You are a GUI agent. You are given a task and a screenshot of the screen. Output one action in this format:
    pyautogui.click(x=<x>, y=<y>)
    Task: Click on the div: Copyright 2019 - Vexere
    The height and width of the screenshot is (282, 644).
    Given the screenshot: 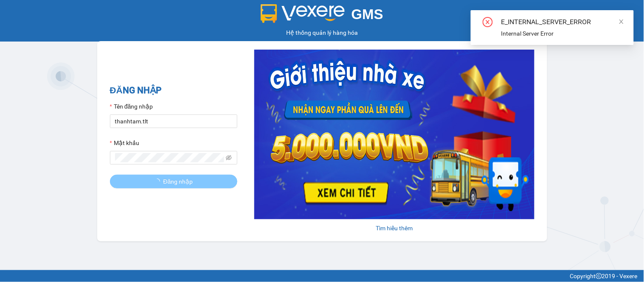 What is the action you would take?
    pyautogui.click(x=322, y=276)
    